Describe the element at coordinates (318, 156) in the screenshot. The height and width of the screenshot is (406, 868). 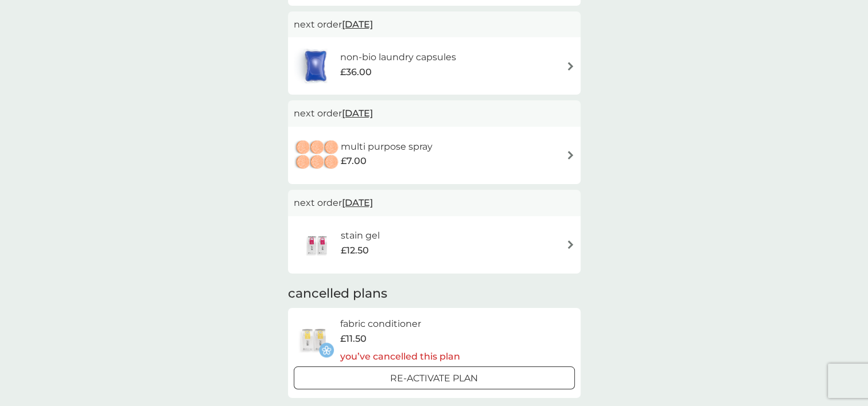
I see `img: multi purpose spray` at that location.